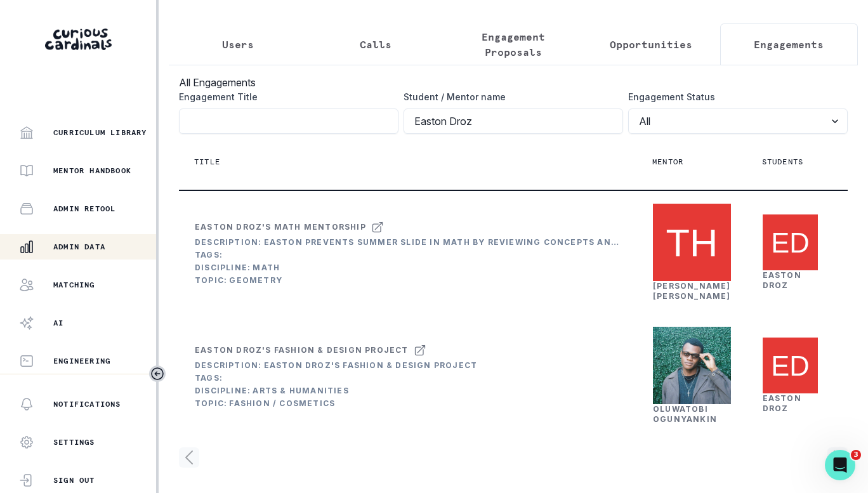 This screenshot has height=493, width=868. Describe the element at coordinates (238, 44) in the screenshot. I see `p: Users` at that location.